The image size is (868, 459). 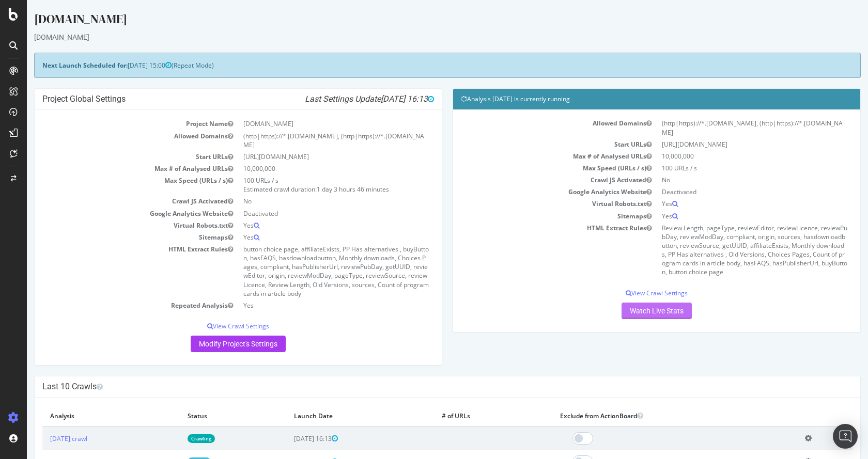 I want to click on div: (Repeat Mode), so click(x=420, y=65).